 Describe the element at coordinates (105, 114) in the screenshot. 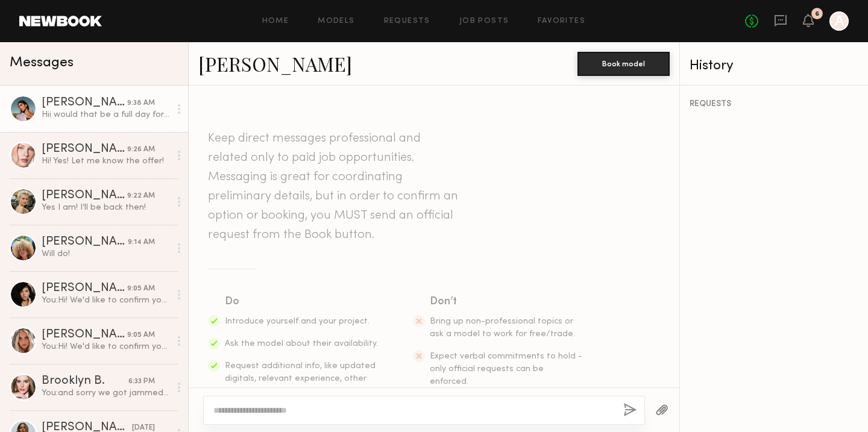

I see `div: Hii would that be a full day for ecommerce with 1 year digital use? If you could please give me a...` at that location.